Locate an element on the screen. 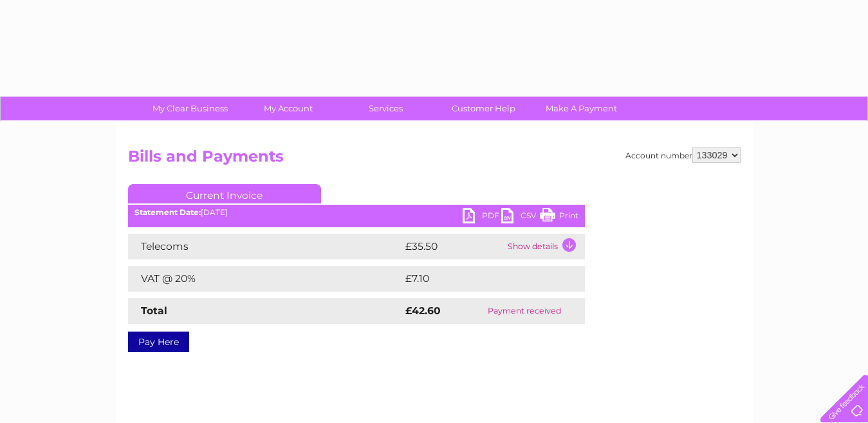 The width and height of the screenshot is (868, 423). a: My Clear Business is located at coordinates (190, 108).